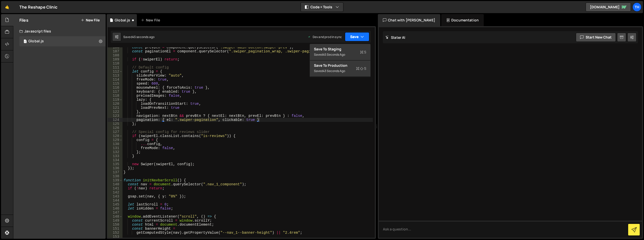 The image size is (644, 240). What do you see at coordinates (396, 37) in the screenshot?
I see `h2: Slater AI` at bounding box center [396, 37].